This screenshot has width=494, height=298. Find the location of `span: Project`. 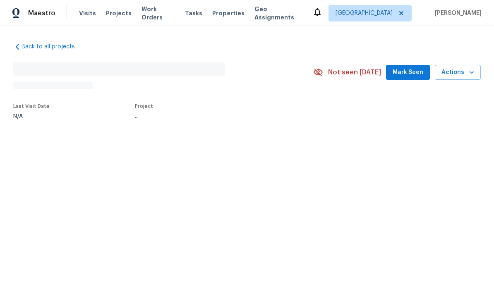

span: Project is located at coordinates (144, 106).